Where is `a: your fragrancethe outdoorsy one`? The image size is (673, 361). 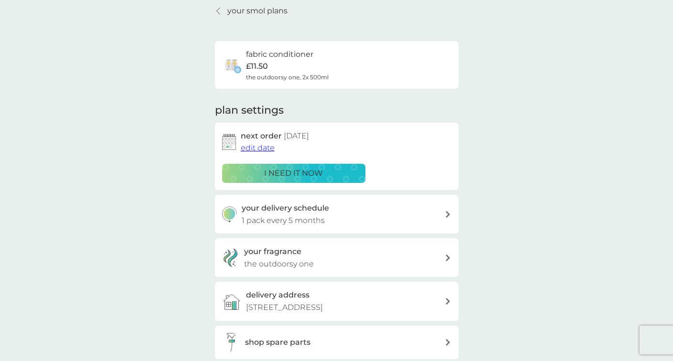 a: your fragrancethe outdoorsy one is located at coordinates (337, 257).